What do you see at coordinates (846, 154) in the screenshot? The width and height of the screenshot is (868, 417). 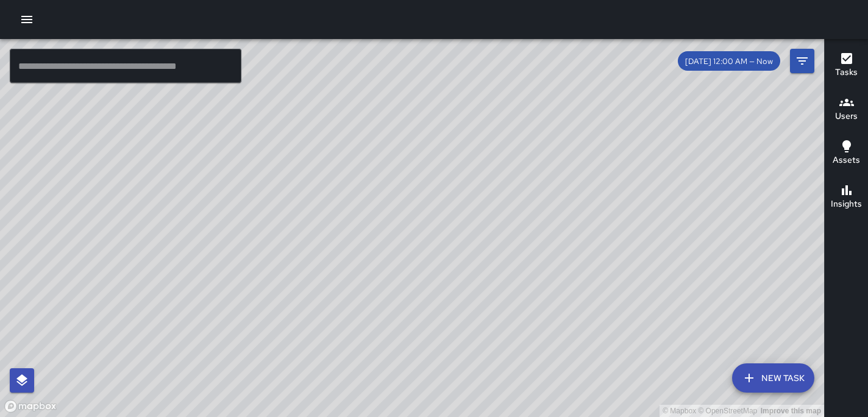 I see `button: Assets` at bounding box center [846, 154].